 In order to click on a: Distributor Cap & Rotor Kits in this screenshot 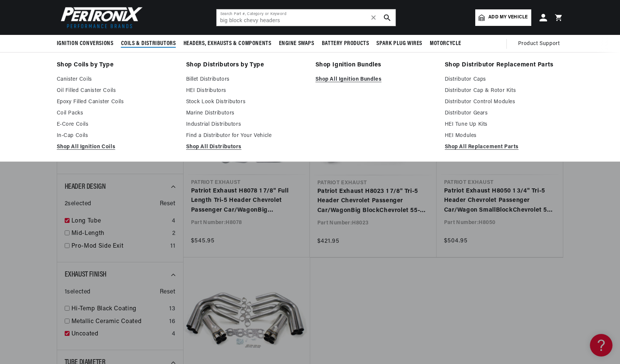, I will do `click(504, 91)`.